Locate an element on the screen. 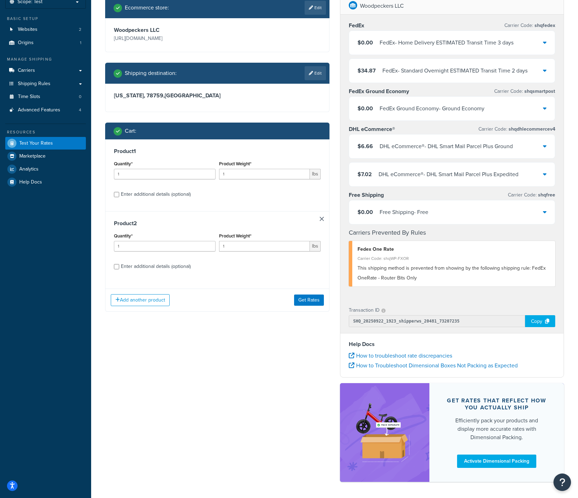  h3: Product 2 is located at coordinates (217, 224).